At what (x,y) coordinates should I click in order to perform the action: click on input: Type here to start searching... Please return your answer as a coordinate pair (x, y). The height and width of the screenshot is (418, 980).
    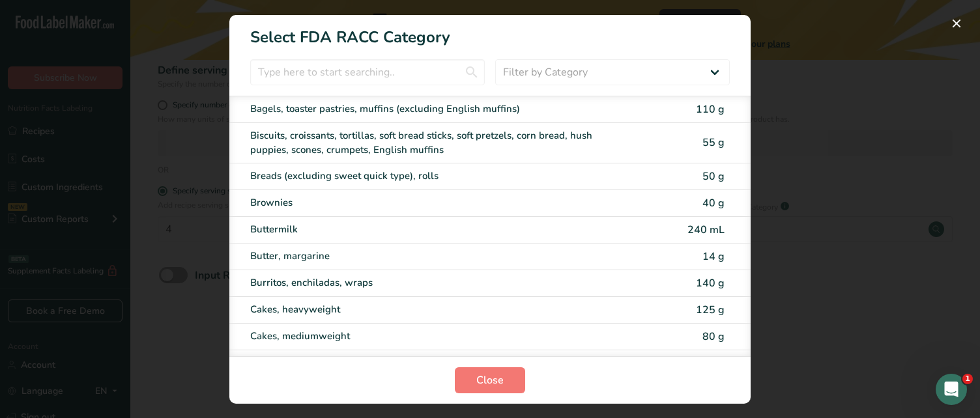
    Looking at the image, I should click on (368, 72).